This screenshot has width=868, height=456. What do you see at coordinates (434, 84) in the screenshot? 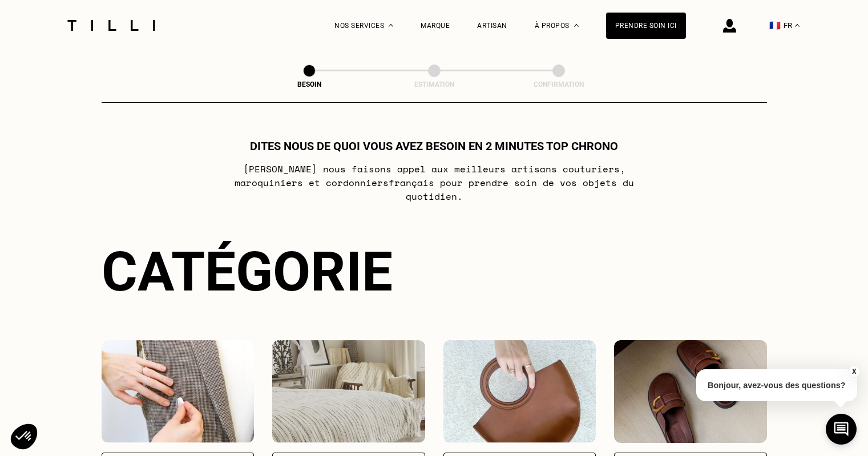
I see `div: Estimation` at bounding box center [434, 84].